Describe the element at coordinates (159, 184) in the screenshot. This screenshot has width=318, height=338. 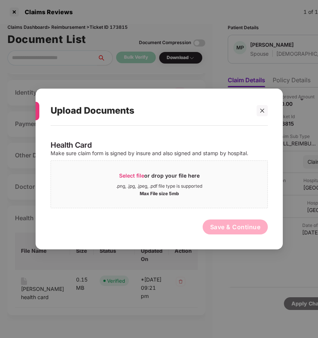
I see `span: Select fileor drop your file here.png, .jpg, .jpeg, .pdf file type is supportedMax File size 5mb` at that location.